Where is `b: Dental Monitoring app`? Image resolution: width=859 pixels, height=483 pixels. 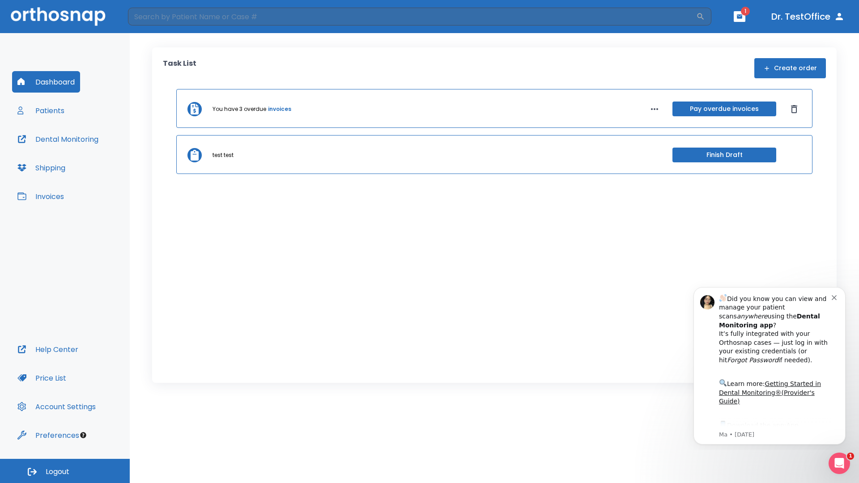
b: Dental Monitoring app is located at coordinates (89, 42).